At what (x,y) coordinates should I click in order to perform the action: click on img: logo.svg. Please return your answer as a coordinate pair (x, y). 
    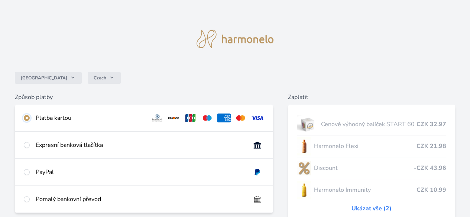
    Looking at the image, I should click on (235, 39).